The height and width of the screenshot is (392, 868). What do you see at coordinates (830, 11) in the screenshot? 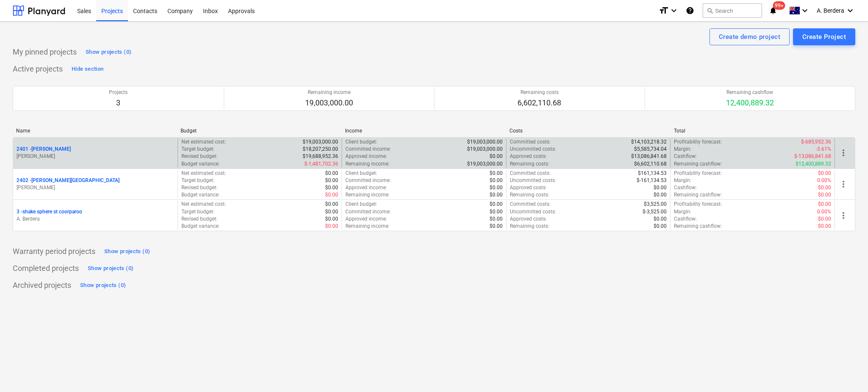
I see `span: A. Berdera` at bounding box center [830, 11].